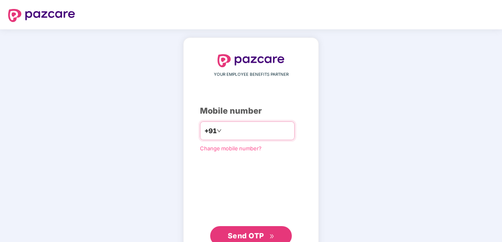 This screenshot has height=242, width=502. I want to click on span: YOUR EMPLOYEE BENEFITS PARTNER, so click(251, 75).